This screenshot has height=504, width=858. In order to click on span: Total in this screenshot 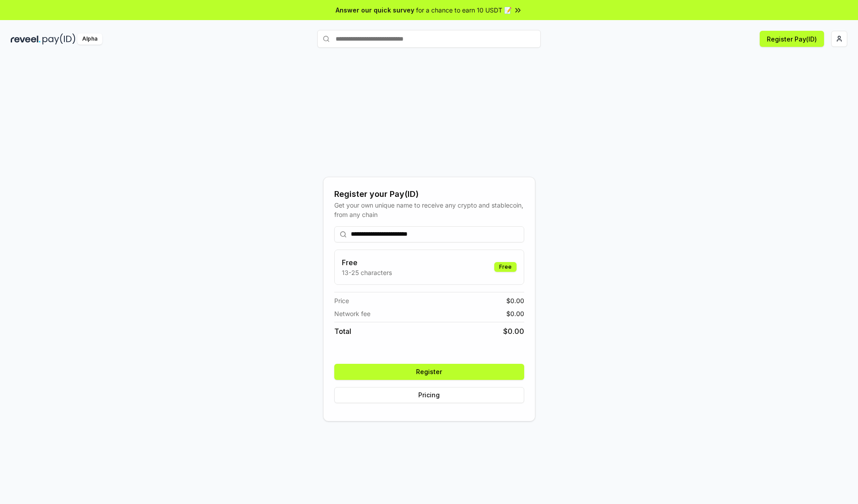, I will do `click(343, 331)`.